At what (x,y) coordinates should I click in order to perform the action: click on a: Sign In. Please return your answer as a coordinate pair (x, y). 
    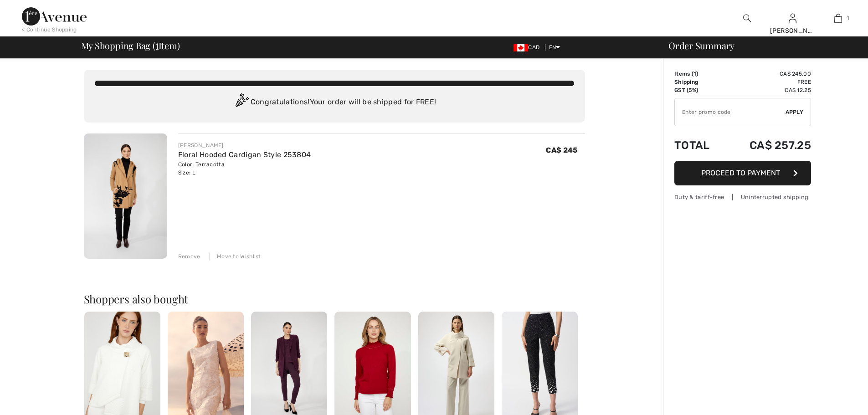
    Looking at the image, I should click on (792, 17).